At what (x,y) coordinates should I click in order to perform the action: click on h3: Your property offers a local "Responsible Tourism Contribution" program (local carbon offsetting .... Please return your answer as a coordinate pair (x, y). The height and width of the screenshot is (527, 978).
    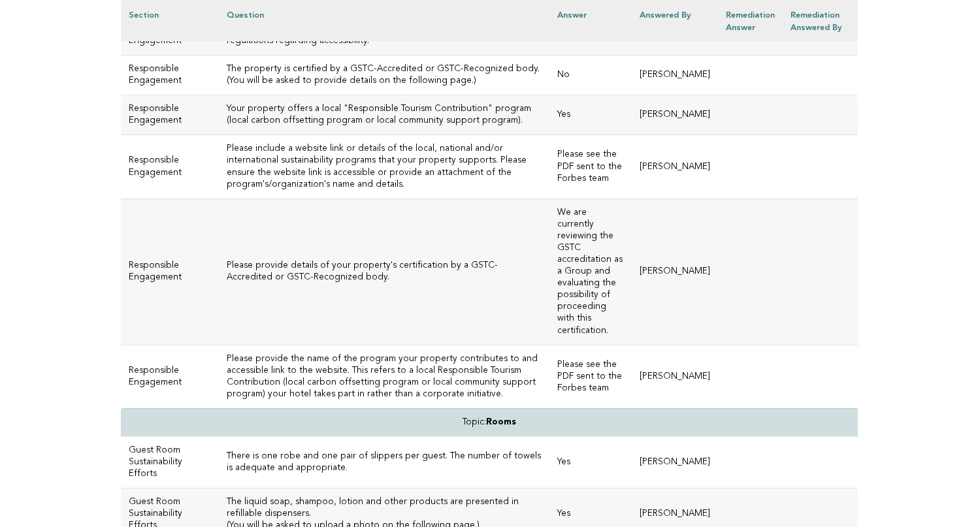
    Looking at the image, I should click on (384, 115).